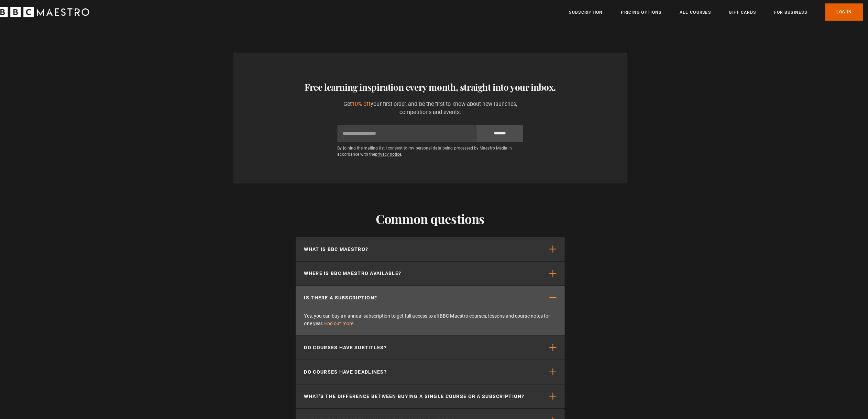 The height and width of the screenshot is (419, 868). Describe the element at coordinates (434, 107) in the screenshot. I see `p: Get your first order, and be the first to know about new launches, competitions and events.` at that location.